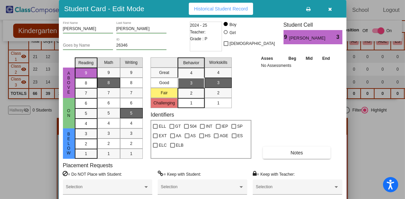 The image size is (405, 199). Describe the element at coordinates (193, 126) in the screenshot. I see `span: 504` at that location.